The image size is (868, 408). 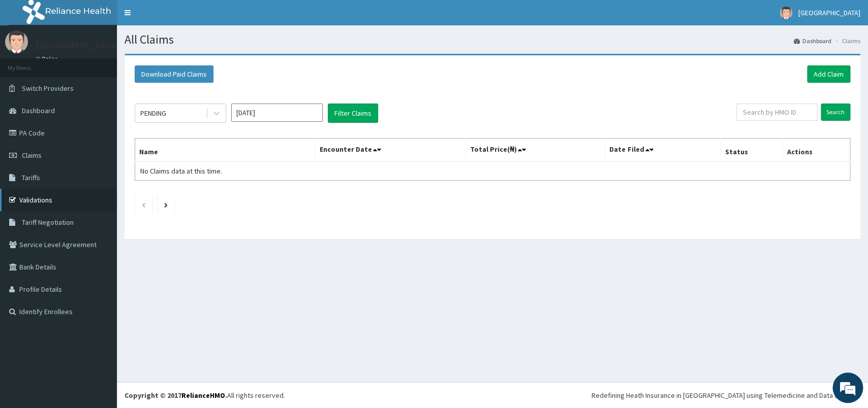 I want to click on span: Claims, so click(x=31, y=155).